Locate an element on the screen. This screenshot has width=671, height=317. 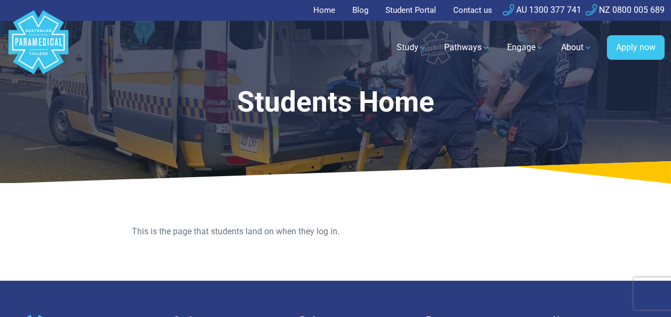
a: Study is located at coordinates (412, 48).